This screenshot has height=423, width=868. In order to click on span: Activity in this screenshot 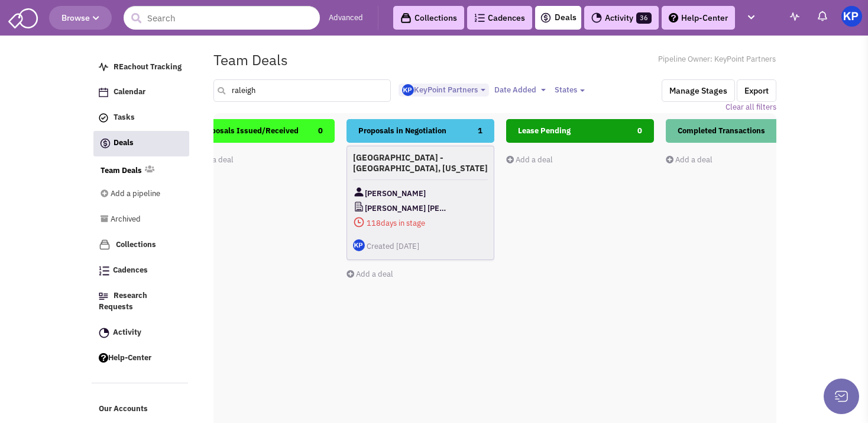, I will do `click(127, 331)`.